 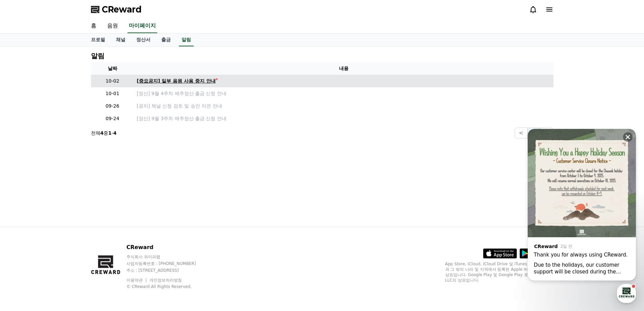 What do you see at coordinates (66, 228) in the screenshot?
I see `span: 대화` at bounding box center [66, 228].